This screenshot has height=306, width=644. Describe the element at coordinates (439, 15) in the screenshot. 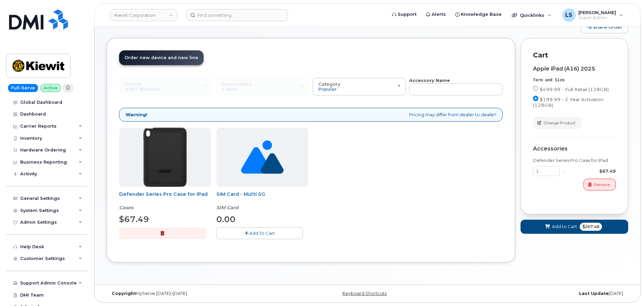

I see `span: Alerts` at that location.